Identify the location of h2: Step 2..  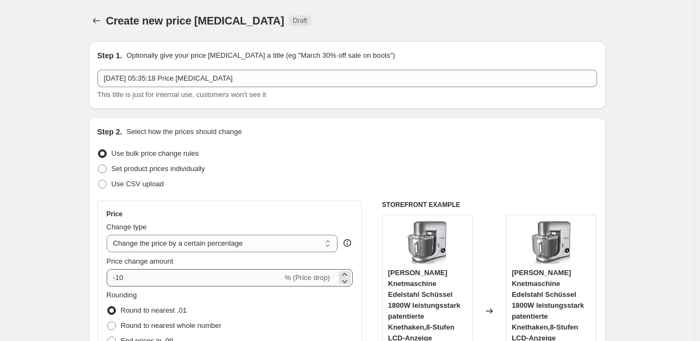
(110, 132).